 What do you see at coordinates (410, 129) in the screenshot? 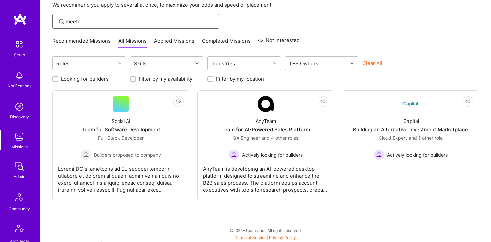
I see `div: Building an Alternative Investment Marketplace` at bounding box center [410, 129].